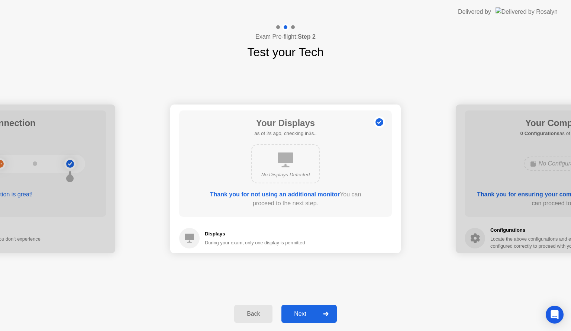  Describe the element at coordinates (286, 175) in the screenshot. I see `div: No Displays Detected` at that location.